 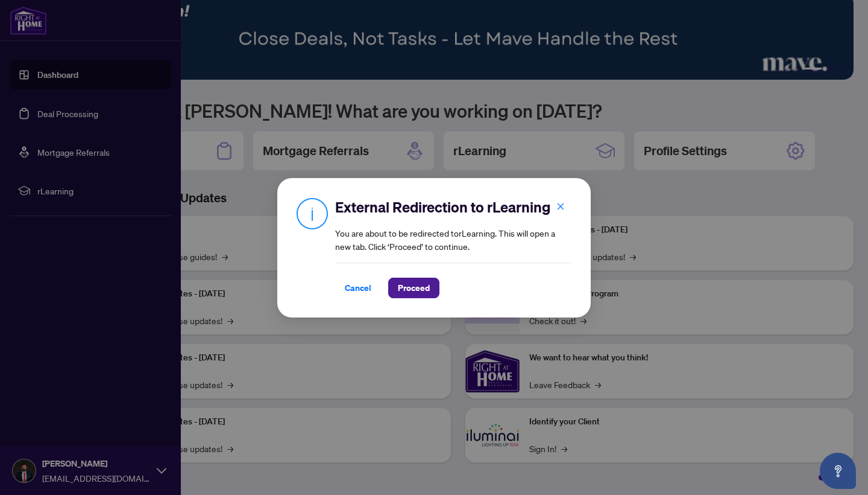 I want to click on h2: External Redirection to rLearning, so click(x=453, y=207).